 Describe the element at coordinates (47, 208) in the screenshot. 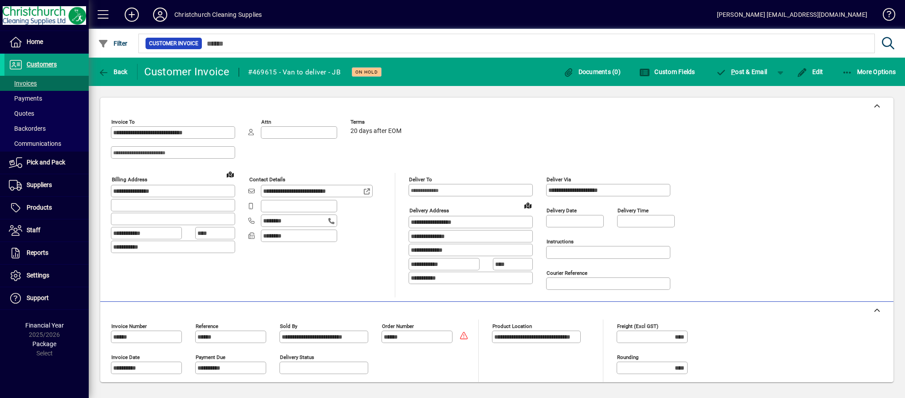

I see `a: Products` at that location.